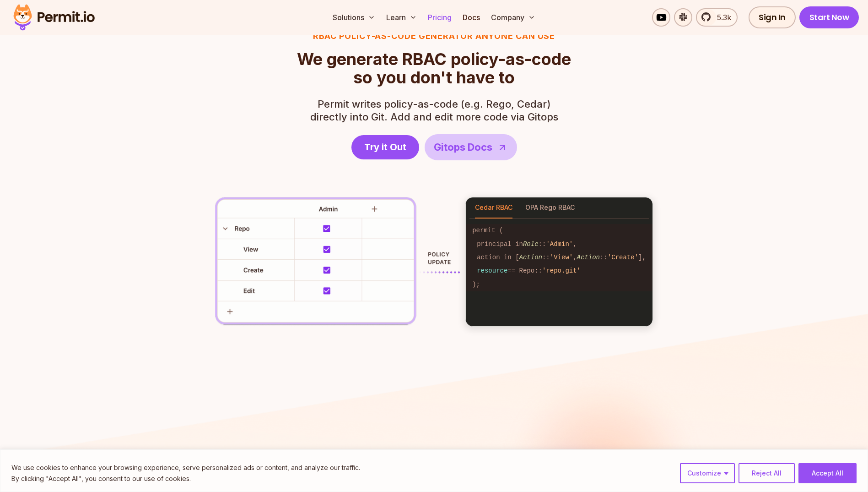 This screenshot has height=492, width=868. Describe the element at coordinates (434, 104) in the screenshot. I see `span: Permit writes policy-as-code (e.g. Rego, Cedar)` at that location.